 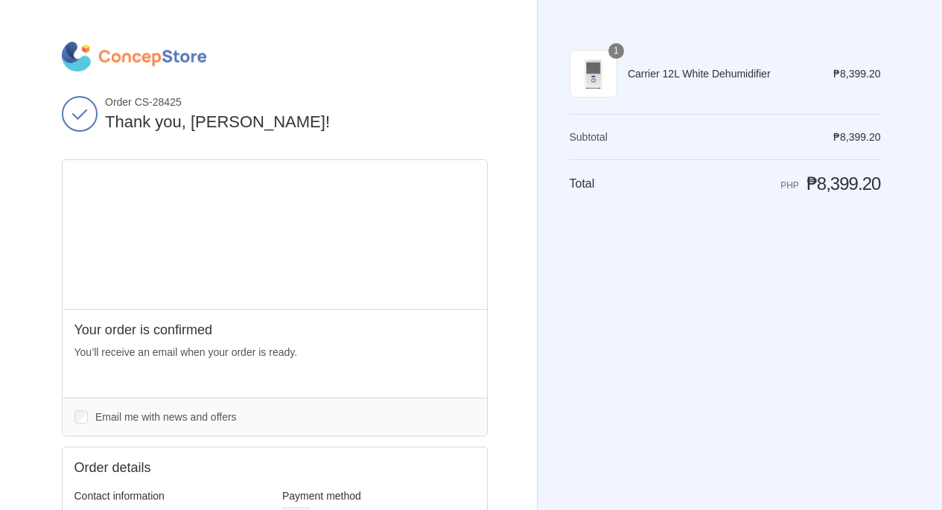 What do you see at coordinates (789, 185) in the screenshot?
I see `span: PHP` at bounding box center [789, 185].